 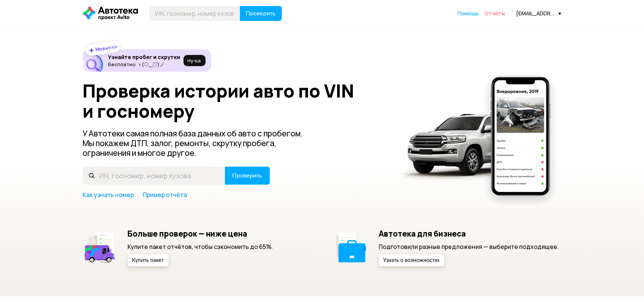 What do you see at coordinates (144, 64) in the screenshot?
I see `p: Бесплатно ヽ(♡‿♡)ノ` at bounding box center [144, 64].